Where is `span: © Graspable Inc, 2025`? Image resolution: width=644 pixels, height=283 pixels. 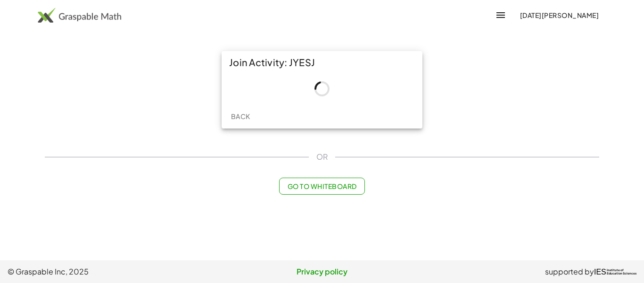
span: © Graspable Inc, 2025 is located at coordinates (112, 272).